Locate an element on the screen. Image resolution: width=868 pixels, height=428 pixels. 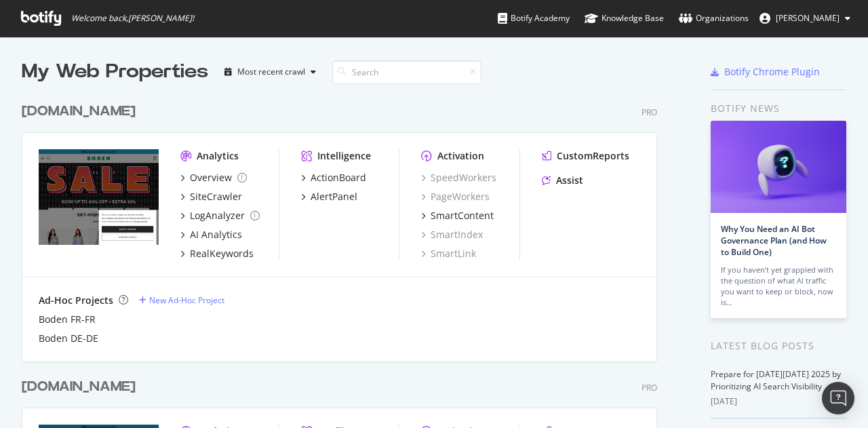
div: PageWorkers is located at coordinates (455, 197).